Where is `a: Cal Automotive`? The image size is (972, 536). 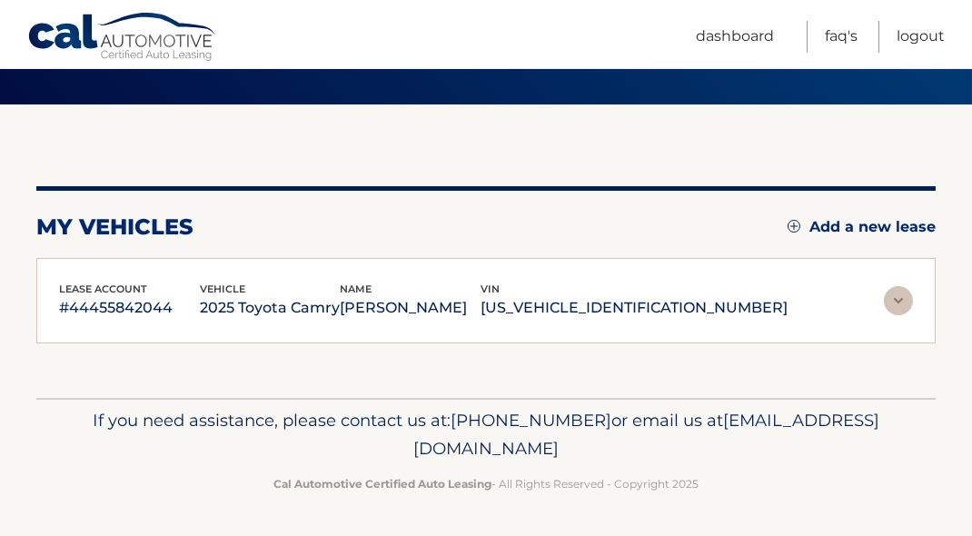 a: Cal Automotive is located at coordinates (123, 38).